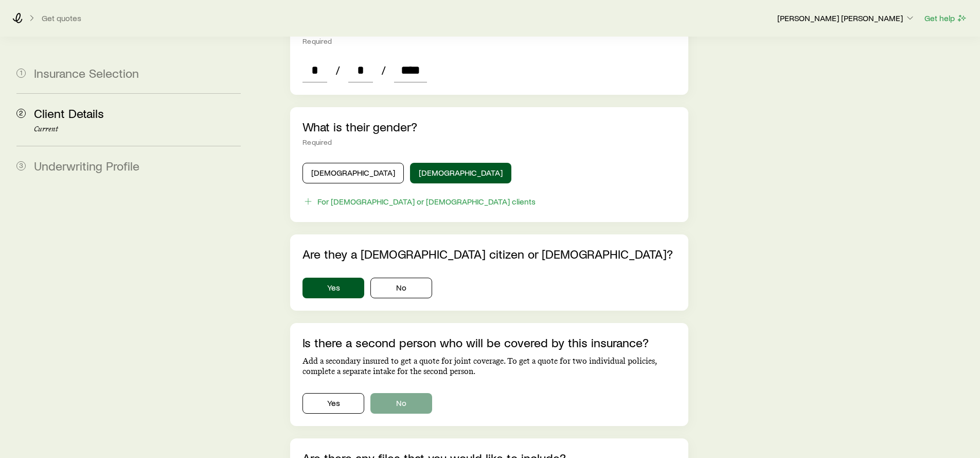 This screenshot has width=980, height=458. Describe the element at coordinates (86, 165) in the screenshot. I see `span: Underwriting Profile` at that location.